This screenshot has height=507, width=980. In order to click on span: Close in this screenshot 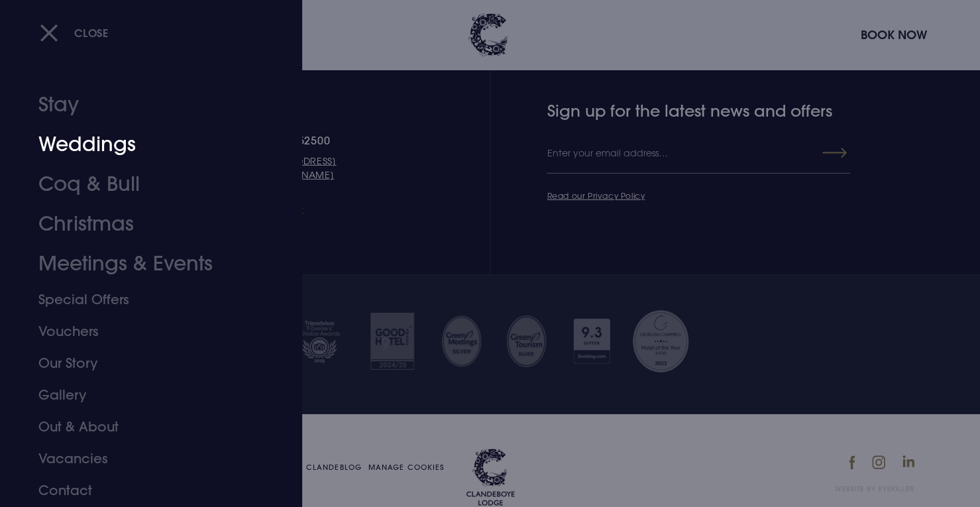, I will do `click(92, 33)`.